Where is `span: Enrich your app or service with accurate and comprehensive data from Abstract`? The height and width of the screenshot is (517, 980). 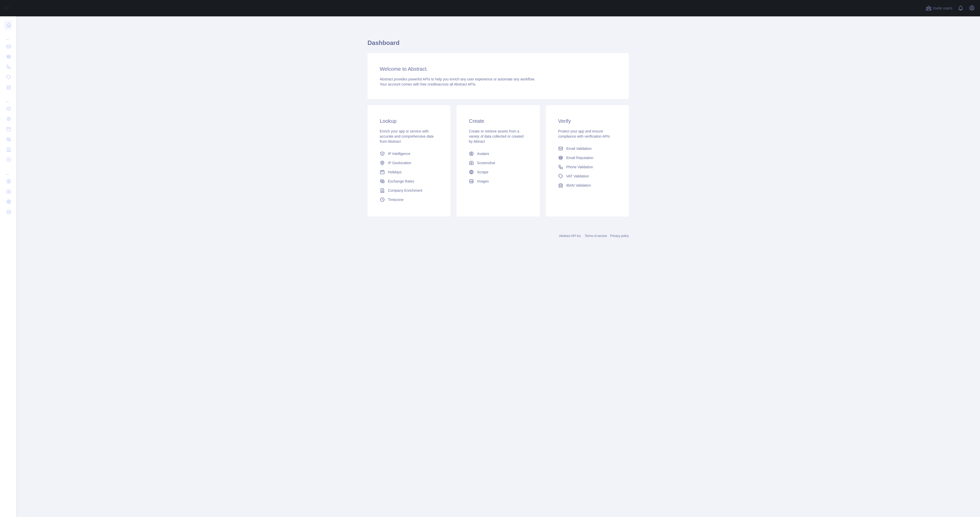 span: Enrich your app or service with accurate and comprehensive data from Abstract is located at coordinates (407, 136).